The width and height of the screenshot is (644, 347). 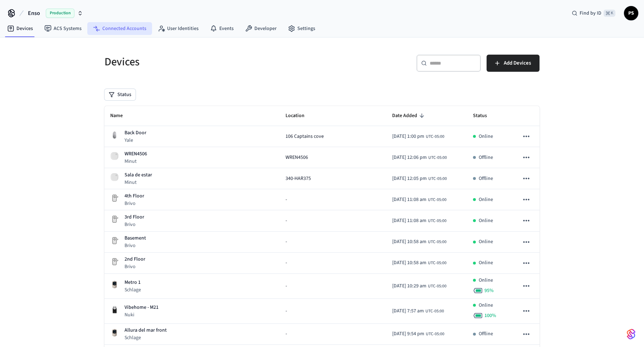 I want to click on div: Find by ID⌘ K, so click(x=593, y=13).